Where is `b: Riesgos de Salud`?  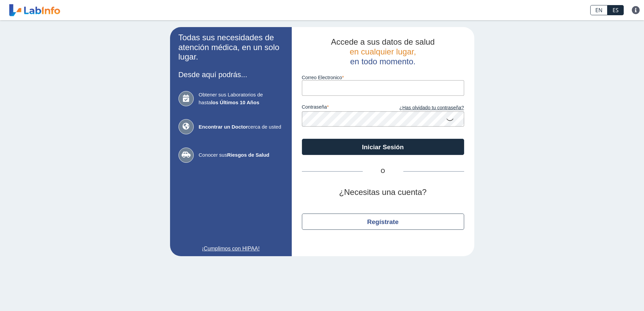
b: Riesgos de Salud is located at coordinates (248, 155).